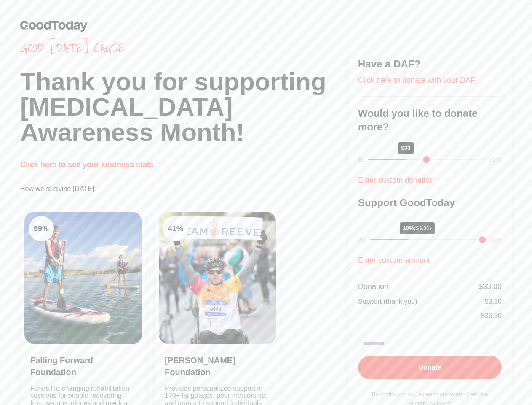 Image resolution: width=532 pixels, height=405 pixels. I want to click on div: 0%, so click(362, 240).